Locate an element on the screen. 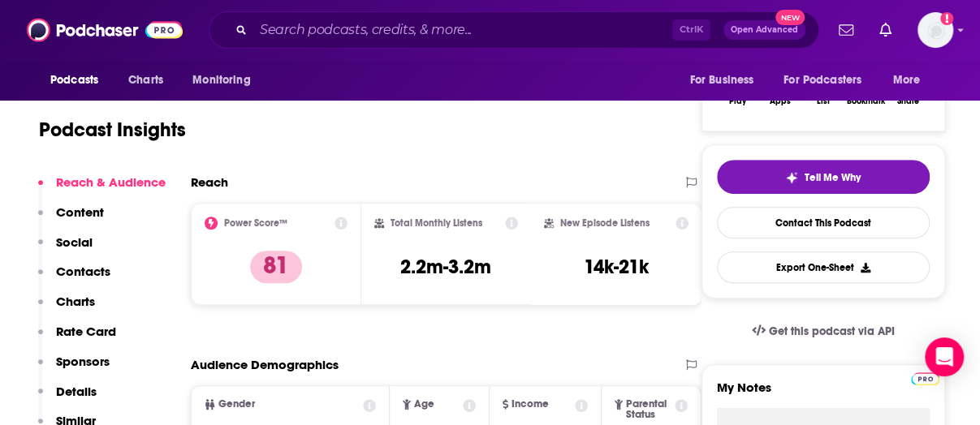  h3: 14k-21k is located at coordinates (616, 267).